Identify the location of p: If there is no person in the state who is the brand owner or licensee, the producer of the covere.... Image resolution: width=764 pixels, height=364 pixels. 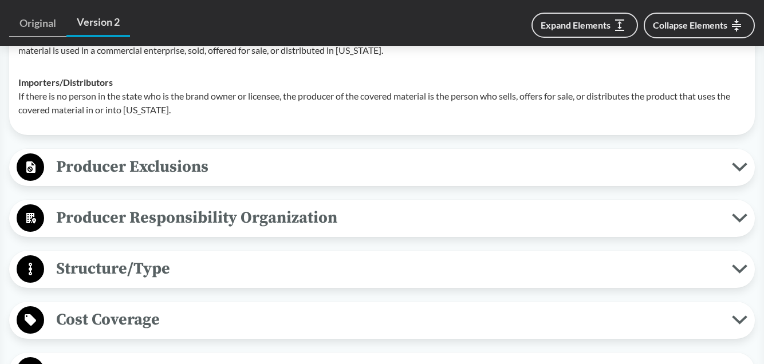
(382, 103).